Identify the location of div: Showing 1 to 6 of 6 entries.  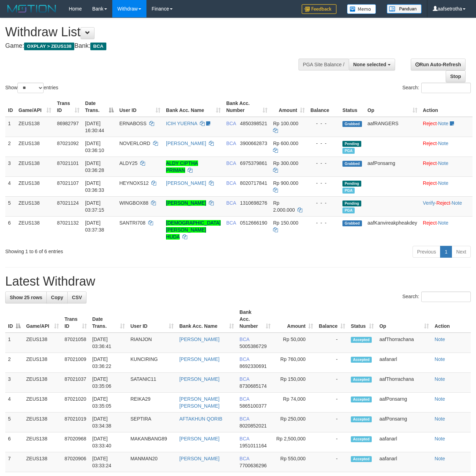
(99, 250).